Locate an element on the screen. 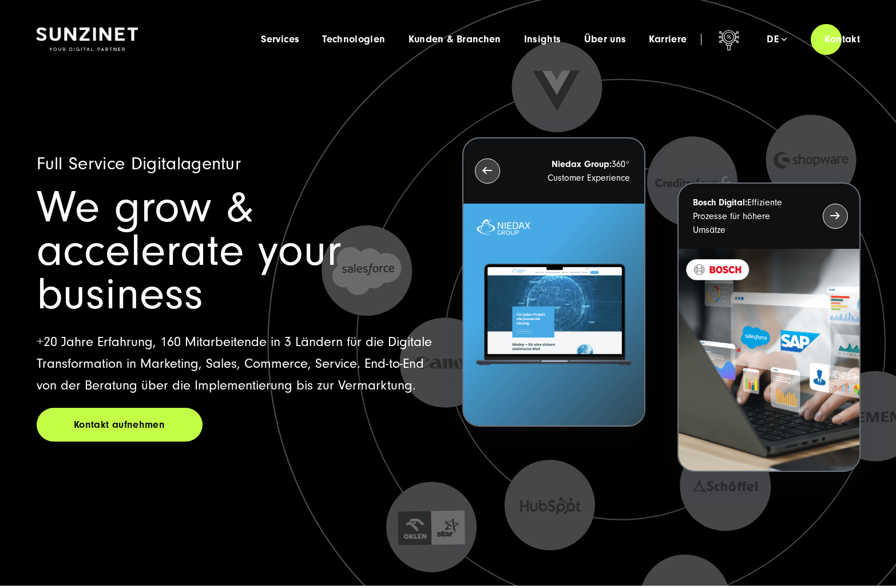 This screenshot has height=588, width=896. h1: We grow & accelerate your business is located at coordinates (236, 251).